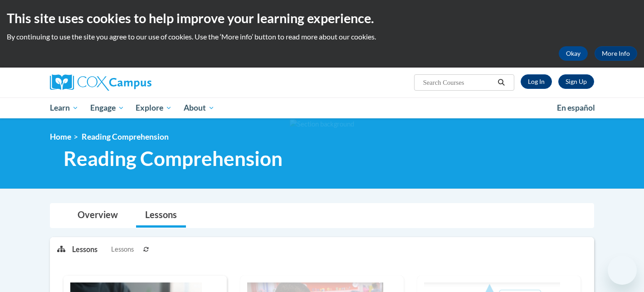 This screenshot has height=292, width=644. Describe the element at coordinates (60, 136) in the screenshot. I see `a: Home` at that location.